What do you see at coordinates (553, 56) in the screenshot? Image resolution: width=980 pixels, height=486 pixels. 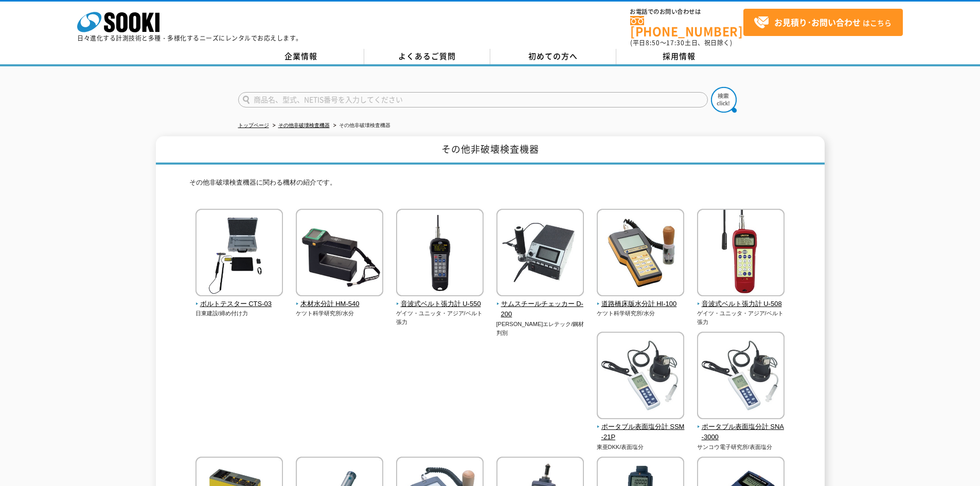 I see `span: 初めての方へ` at bounding box center [553, 56].